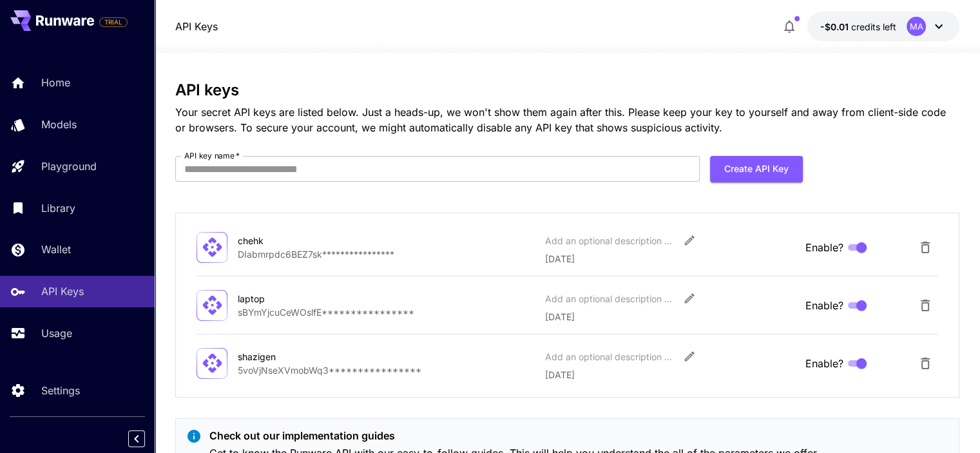 The width and height of the screenshot is (980, 453). What do you see at coordinates (113, 22) in the screenshot?
I see `span: Add your payment card to enable full platform functionality.` at bounding box center [113, 22].